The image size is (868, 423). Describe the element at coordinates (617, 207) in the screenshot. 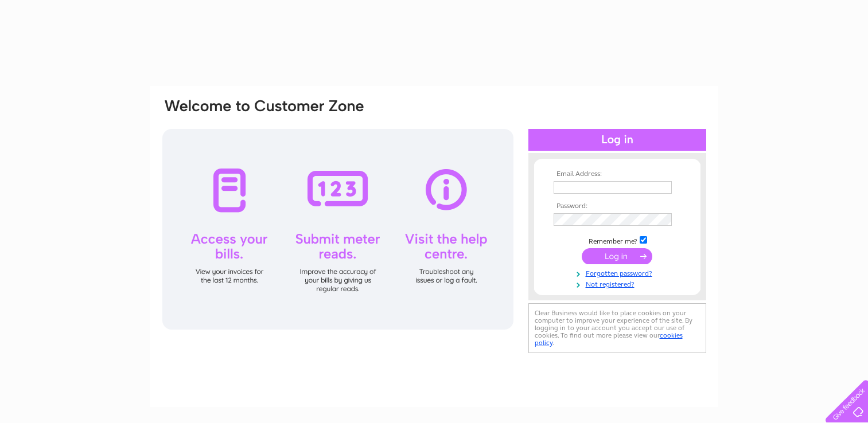

I see `th: Password:` at that location.